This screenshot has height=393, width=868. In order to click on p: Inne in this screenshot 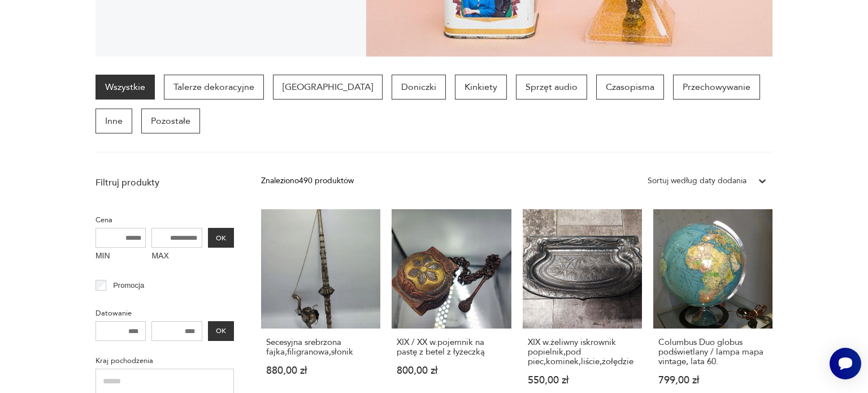, I will do `click(114, 121)`.